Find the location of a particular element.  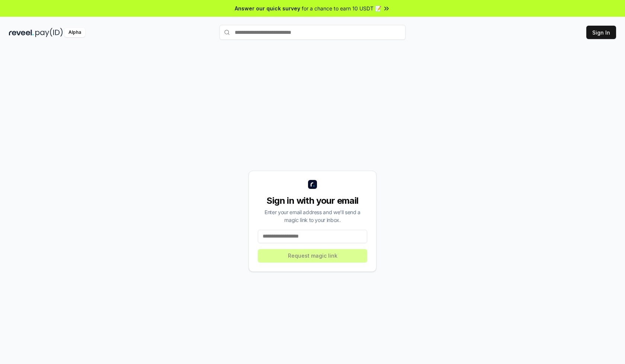

div: Enter your email address and we’ll send a magic link to your inbox. is located at coordinates (312, 216).